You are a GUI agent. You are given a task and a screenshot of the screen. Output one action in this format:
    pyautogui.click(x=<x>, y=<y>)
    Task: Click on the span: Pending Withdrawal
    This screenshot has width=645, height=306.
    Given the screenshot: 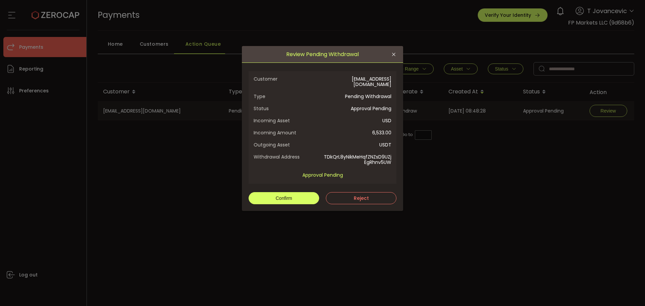 What is the action you would take?
    pyautogui.click(x=357, y=96)
    